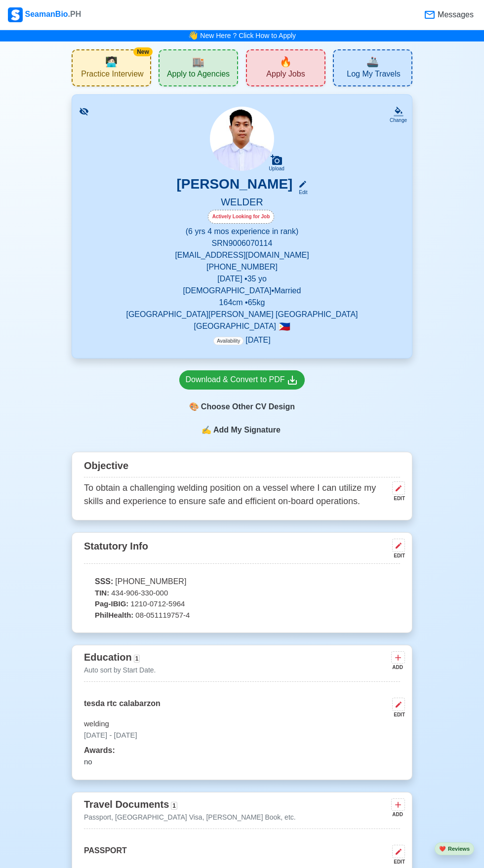  What do you see at coordinates (286, 62) in the screenshot?
I see `span: new` at bounding box center [286, 62].